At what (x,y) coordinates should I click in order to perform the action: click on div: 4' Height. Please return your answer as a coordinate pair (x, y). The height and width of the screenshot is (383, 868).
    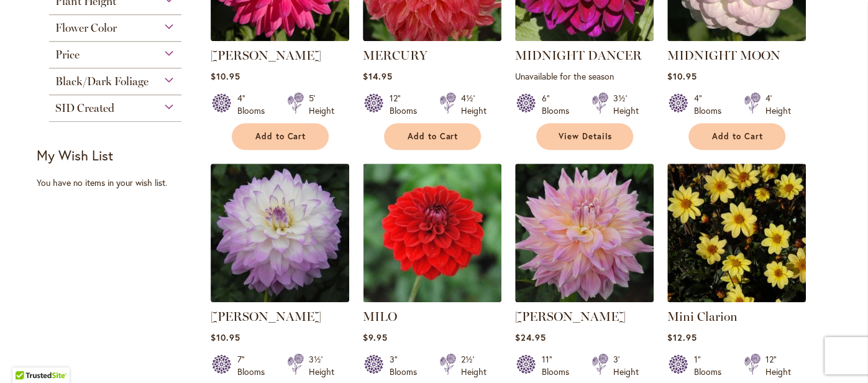
    Looking at the image, I should click on (778, 104).